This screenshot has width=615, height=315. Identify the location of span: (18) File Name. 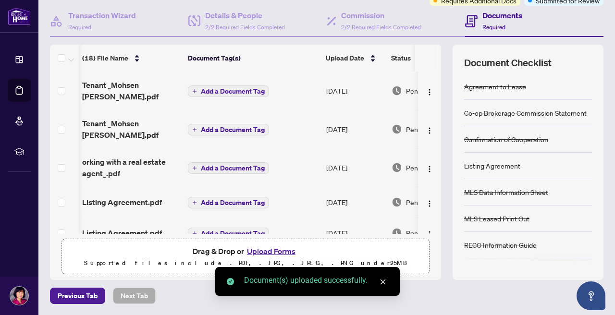
(105, 58).